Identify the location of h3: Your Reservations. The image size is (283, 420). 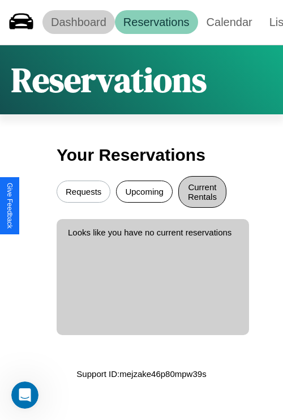
(141, 155).